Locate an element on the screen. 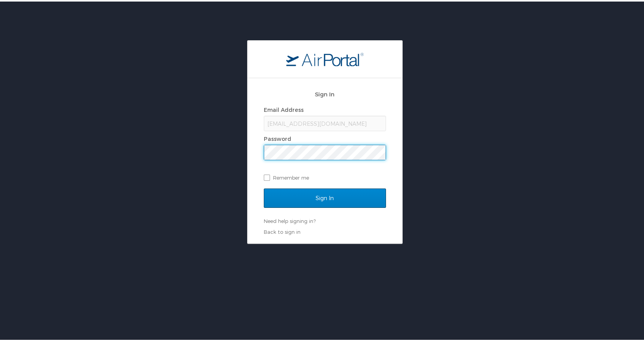 This screenshot has height=341, width=644. h2: Sign In is located at coordinates (325, 92).